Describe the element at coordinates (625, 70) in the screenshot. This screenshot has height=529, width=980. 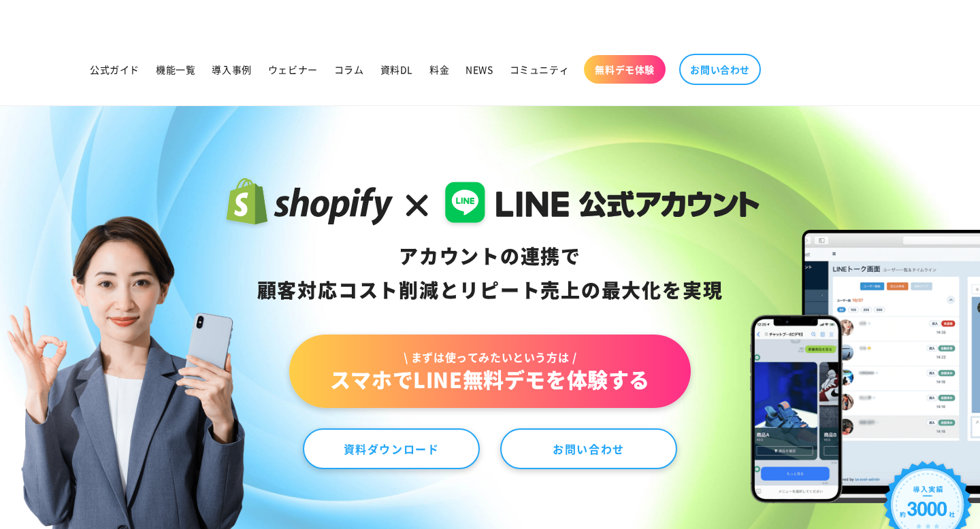
I see `span: 無料デモ体験` at that location.